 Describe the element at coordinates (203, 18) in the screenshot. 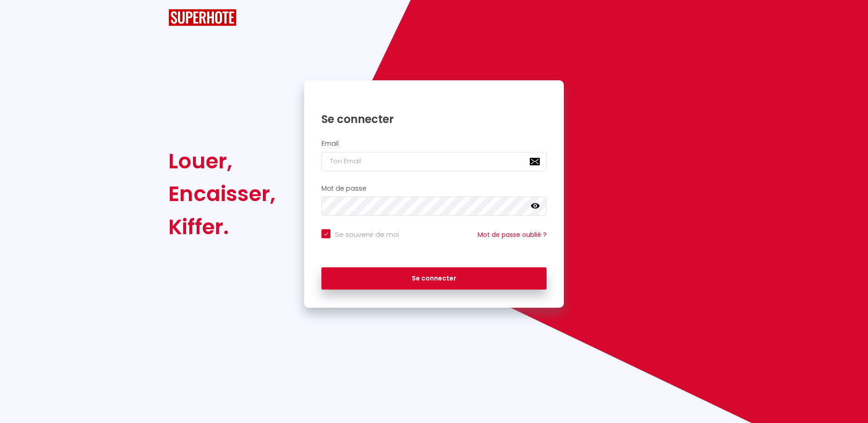

I see `img: SuperHote logo` at that location.